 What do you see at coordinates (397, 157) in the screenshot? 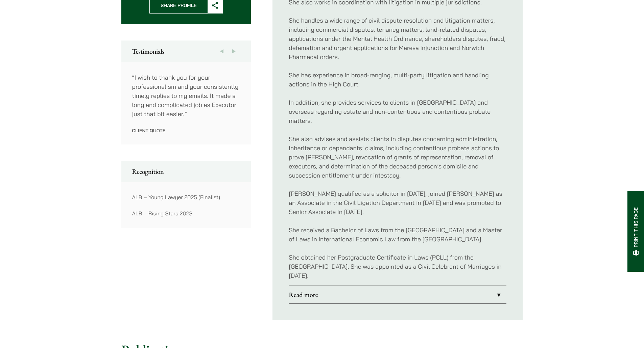
I see `p: She also advises and assists clients in disputes concerning administration, inheritance or depend...` at bounding box center [397, 157].